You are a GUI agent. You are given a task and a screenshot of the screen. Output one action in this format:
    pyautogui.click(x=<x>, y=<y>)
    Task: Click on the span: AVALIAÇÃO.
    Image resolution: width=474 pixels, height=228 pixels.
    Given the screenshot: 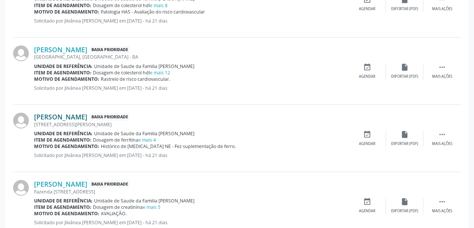 What is the action you would take?
    pyautogui.click(x=114, y=213)
    